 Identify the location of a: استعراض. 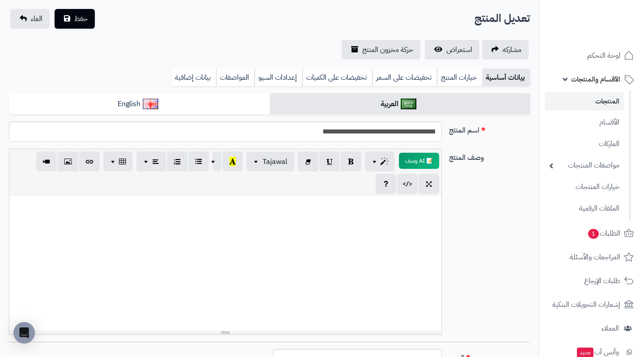
(452, 49).